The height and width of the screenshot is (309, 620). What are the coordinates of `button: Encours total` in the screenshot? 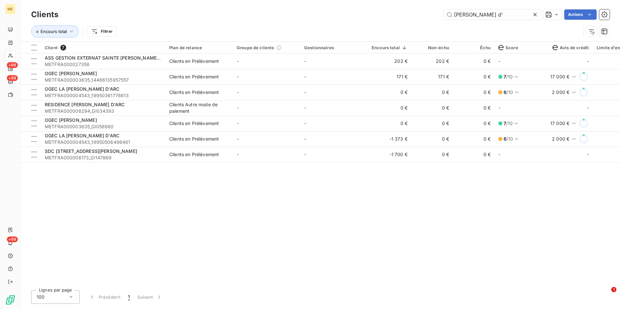 It's located at (55, 31).